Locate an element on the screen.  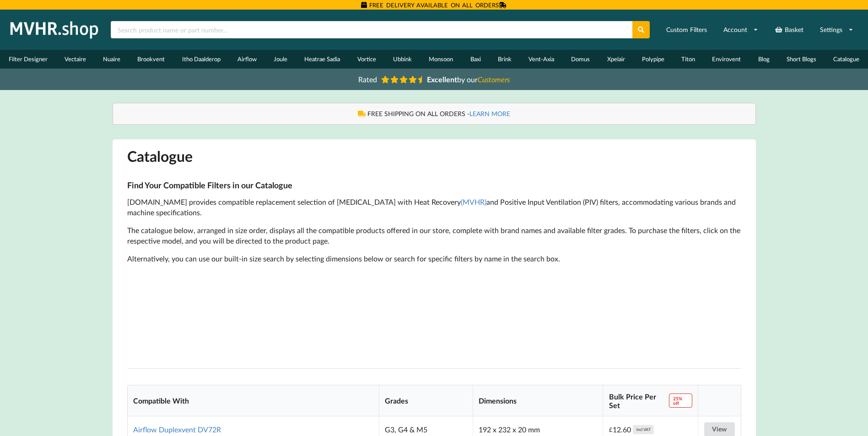
a: Blog is located at coordinates (764, 59).